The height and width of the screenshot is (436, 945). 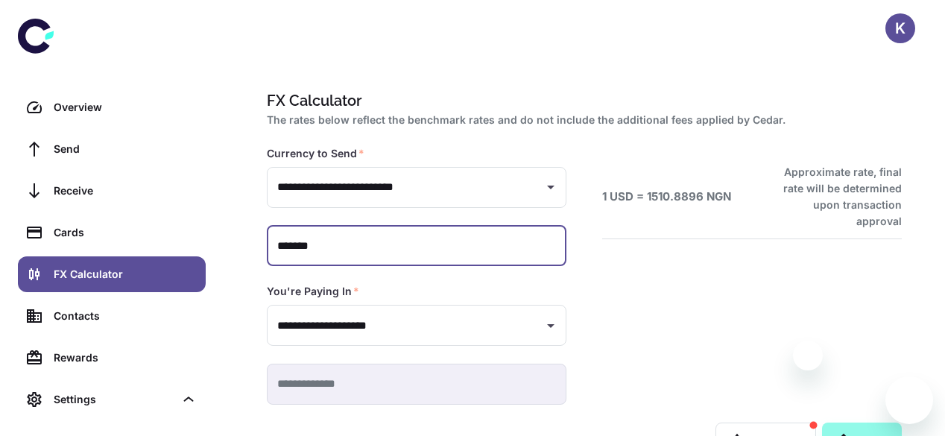 I want to click on h6: 1 USD = 1510.8896 NGN, so click(x=666, y=197).